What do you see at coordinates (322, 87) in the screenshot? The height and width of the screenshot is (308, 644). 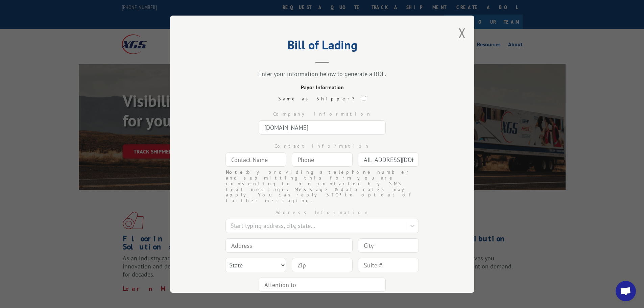 I see `div: Payor Information` at bounding box center [322, 87].